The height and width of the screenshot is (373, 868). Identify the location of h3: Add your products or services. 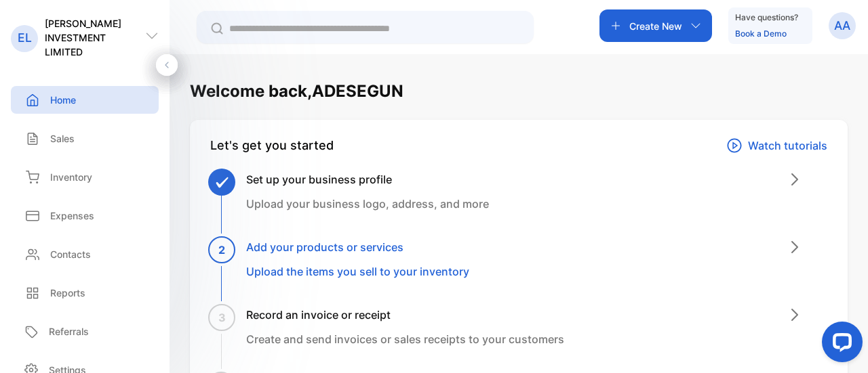
(358, 247).